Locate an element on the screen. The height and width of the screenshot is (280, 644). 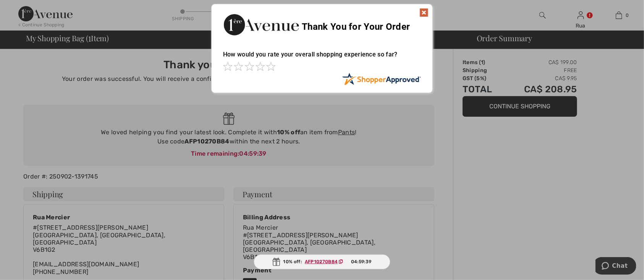
span: 04:59:39 is located at coordinates (361, 262).